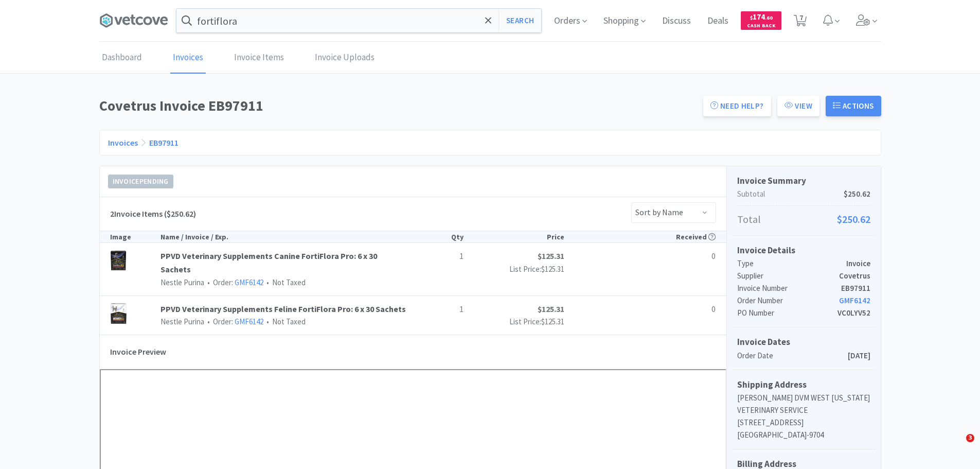  What do you see at coordinates (789, 276) in the screenshot?
I see `p: Supplier` at bounding box center [789, 276].